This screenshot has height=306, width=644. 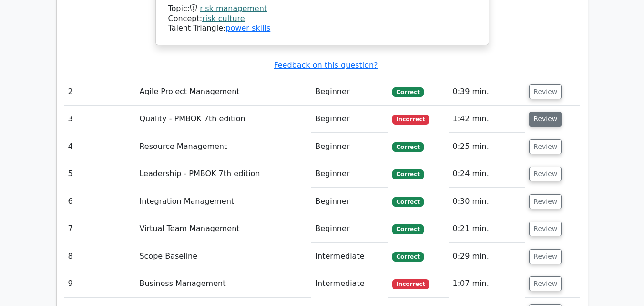 I want to click on td: Virtual Team Management, so click(x=223, y=229).